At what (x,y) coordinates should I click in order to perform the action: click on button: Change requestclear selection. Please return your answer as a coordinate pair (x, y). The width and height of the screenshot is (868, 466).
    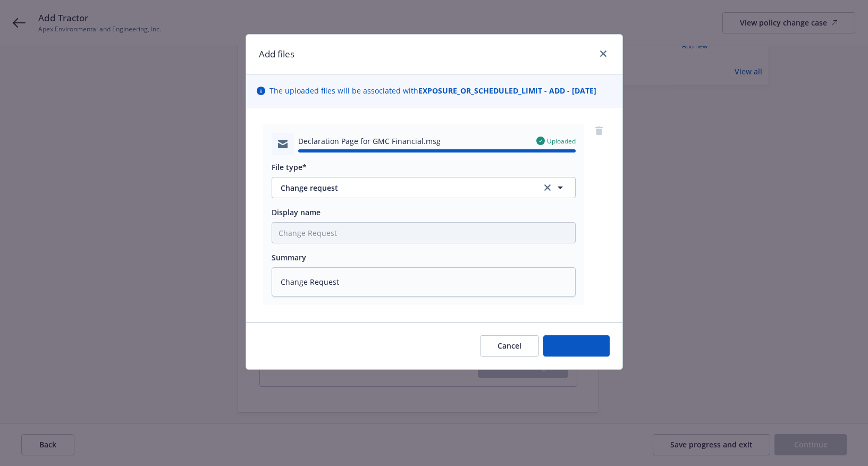
    Looking at the image, I should click on (423, 187).